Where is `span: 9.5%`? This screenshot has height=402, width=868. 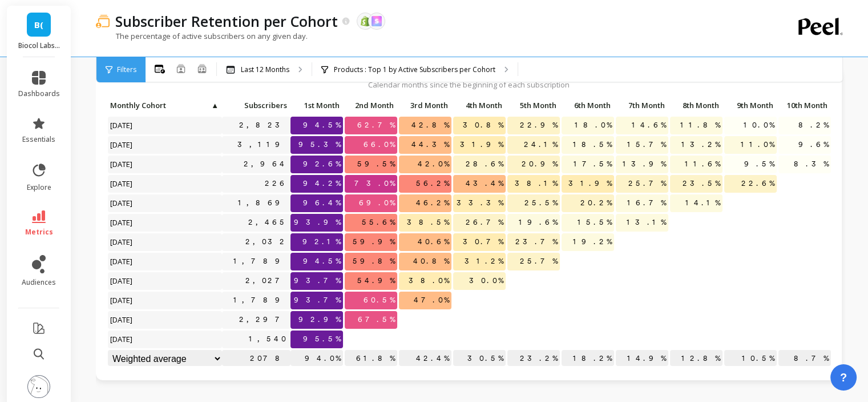
span: 9.5% is located at coordinates (759, 164).